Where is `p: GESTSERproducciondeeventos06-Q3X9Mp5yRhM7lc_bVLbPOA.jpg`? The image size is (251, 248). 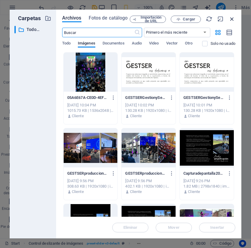 p: GESTSERproducciondeeventos06-Q3X9Mp5yRhM7lc_bVLbPOA.jpg is located at coordinates (88, 174).